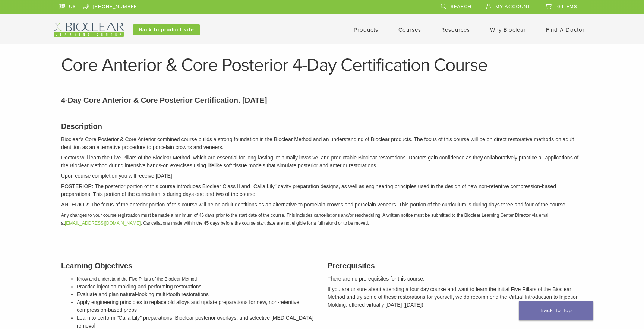 This screenshot has height=329, width=644. I want to click on span: Know and understand the Five Pillars of the Bioclear Method, so click(137, 279).